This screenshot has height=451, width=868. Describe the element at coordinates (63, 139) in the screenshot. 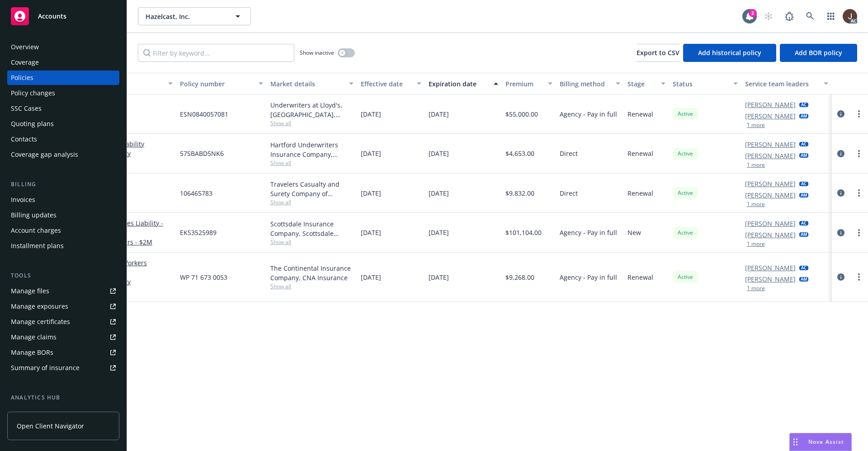

I see `a: Contacts` at that location.